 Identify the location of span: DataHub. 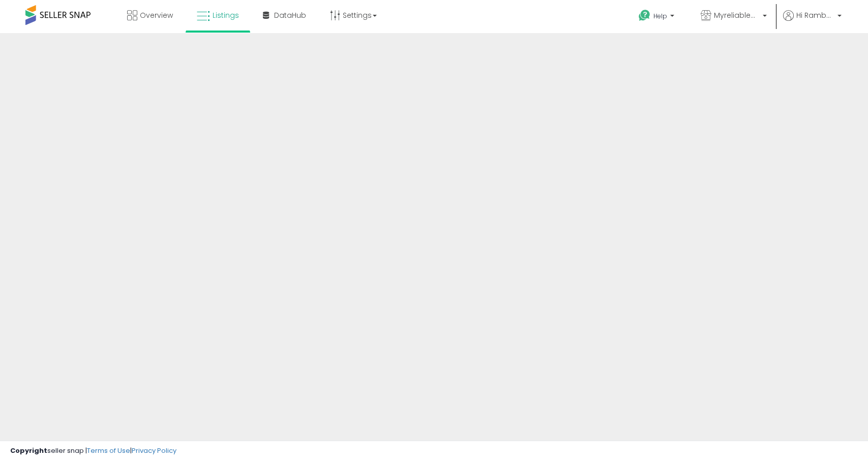
(290, 15).